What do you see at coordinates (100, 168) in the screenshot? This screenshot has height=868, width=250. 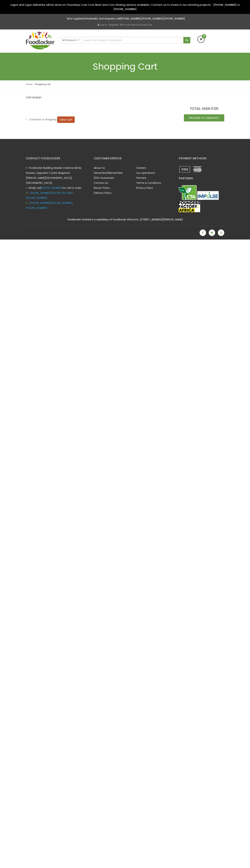 I see `a: About Us` at bounding box center [100, 168].